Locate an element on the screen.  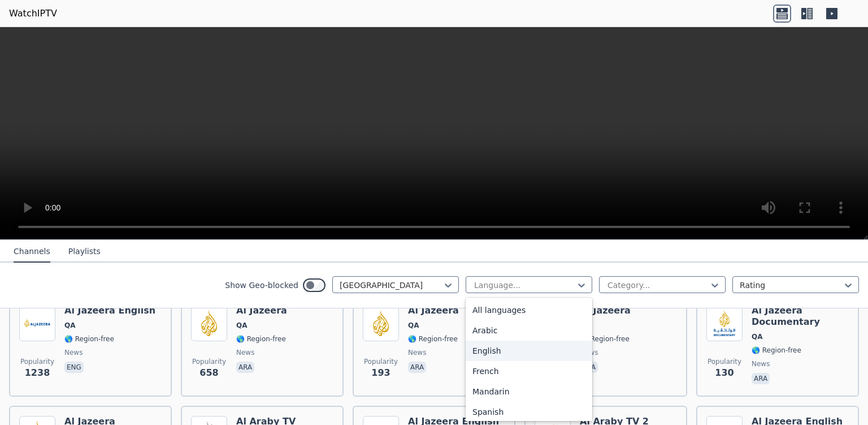
div: French is located at coordinates (529, 371).